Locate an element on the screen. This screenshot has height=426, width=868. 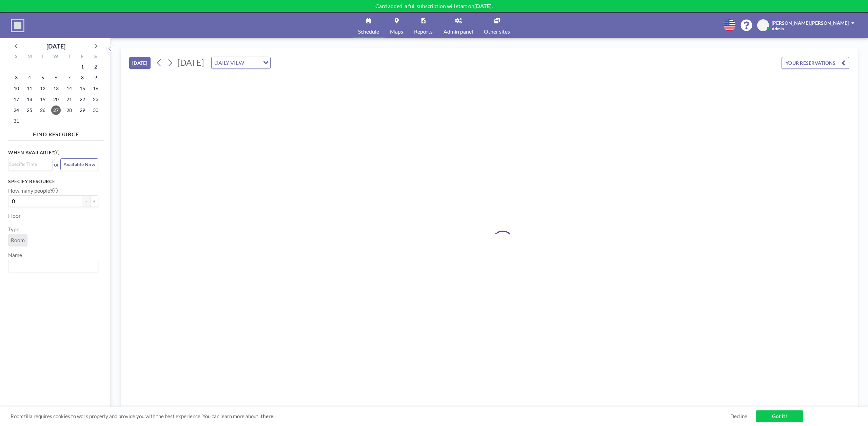
label: How many people? is located at coordinates (33, 190).